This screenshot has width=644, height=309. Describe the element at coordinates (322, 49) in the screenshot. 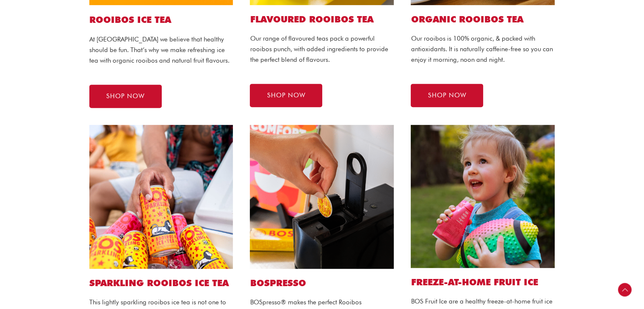

I see `p: Our range of flavoured teas pack a powerful rooibos punch, with added ingredients to provide the ...` at that location.